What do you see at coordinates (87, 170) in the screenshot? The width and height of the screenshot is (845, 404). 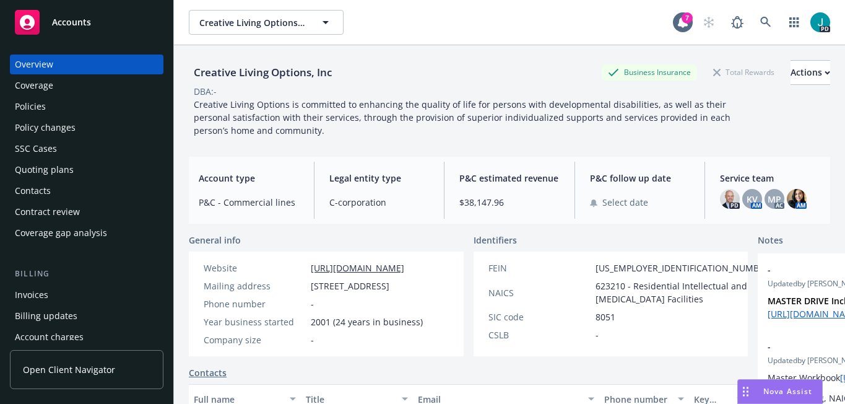 I see `a: Quoting plans` at bounding box center [87, 170].